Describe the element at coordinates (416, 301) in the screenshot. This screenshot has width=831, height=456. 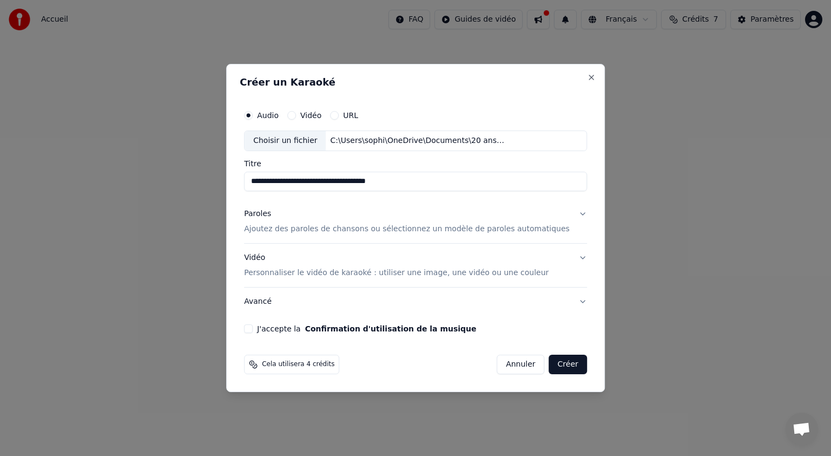
I see `button: Avancé` at that location.